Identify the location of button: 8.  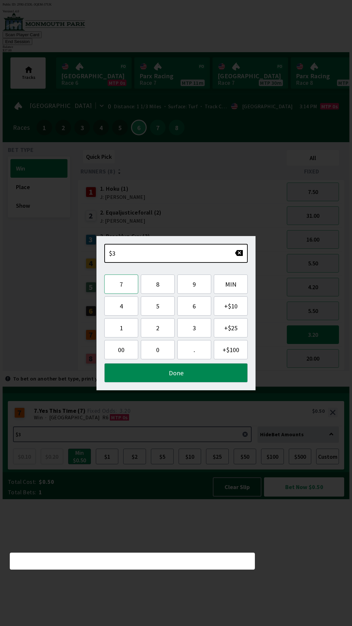
(158, 284).